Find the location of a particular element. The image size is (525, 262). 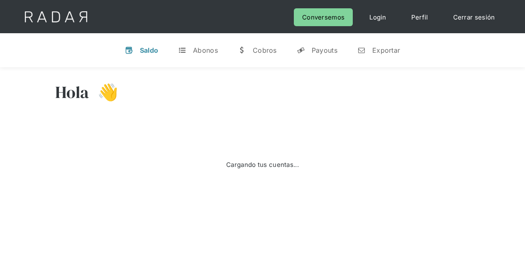

a: Login is located at coordinates (377, 17).